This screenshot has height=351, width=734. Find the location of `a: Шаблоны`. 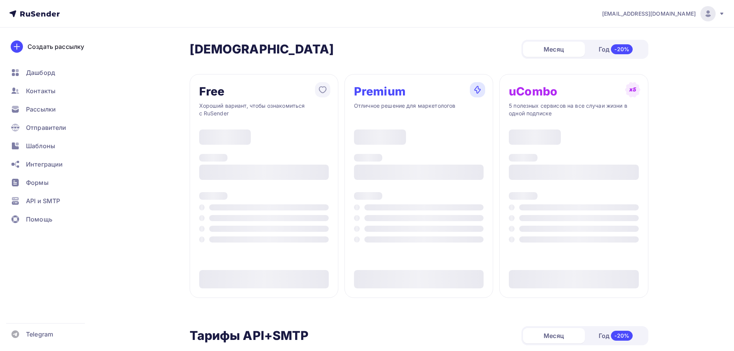

a: Шаблоны is located at coordinates (52, 146).